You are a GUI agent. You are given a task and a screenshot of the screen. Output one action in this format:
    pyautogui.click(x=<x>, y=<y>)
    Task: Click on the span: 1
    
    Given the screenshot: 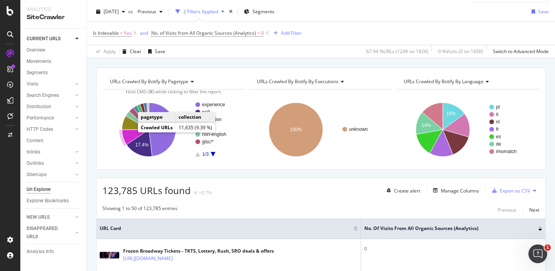 What is the action you would take?
    pyautogui.click(x=547, y=248)
    